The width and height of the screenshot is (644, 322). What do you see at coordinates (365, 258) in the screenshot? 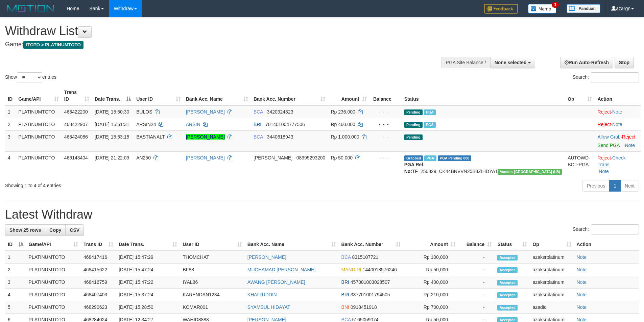
I see `span: Copy 8315107721 to clipboard` at bounding box center [365, 258].